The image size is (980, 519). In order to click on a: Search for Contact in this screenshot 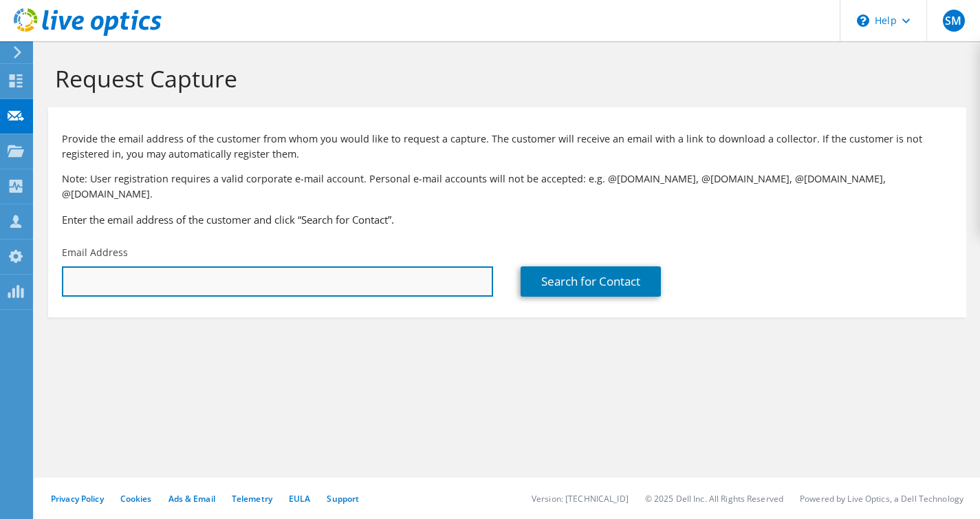, I will do `click(591, 281)`.